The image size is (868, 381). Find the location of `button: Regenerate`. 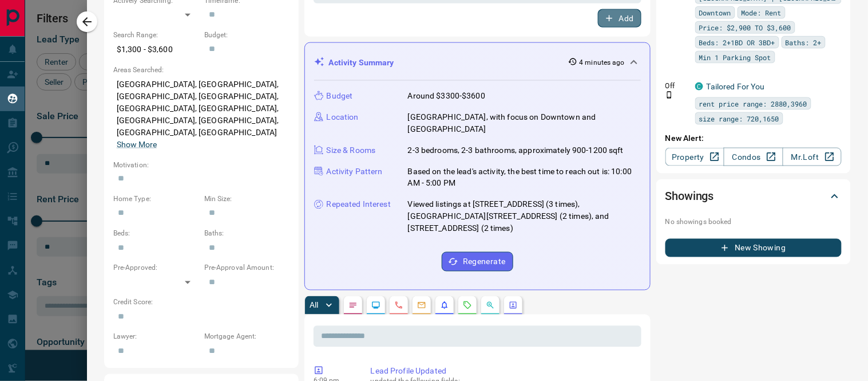

button: Regenerate is located at coordinates (477, 262).